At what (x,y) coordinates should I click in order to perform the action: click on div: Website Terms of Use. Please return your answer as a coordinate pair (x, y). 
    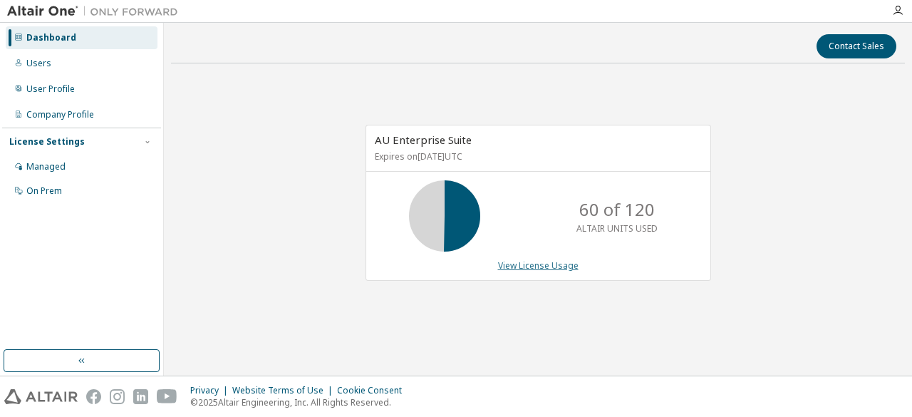
    Looking at the image, I should click on (284, 390).